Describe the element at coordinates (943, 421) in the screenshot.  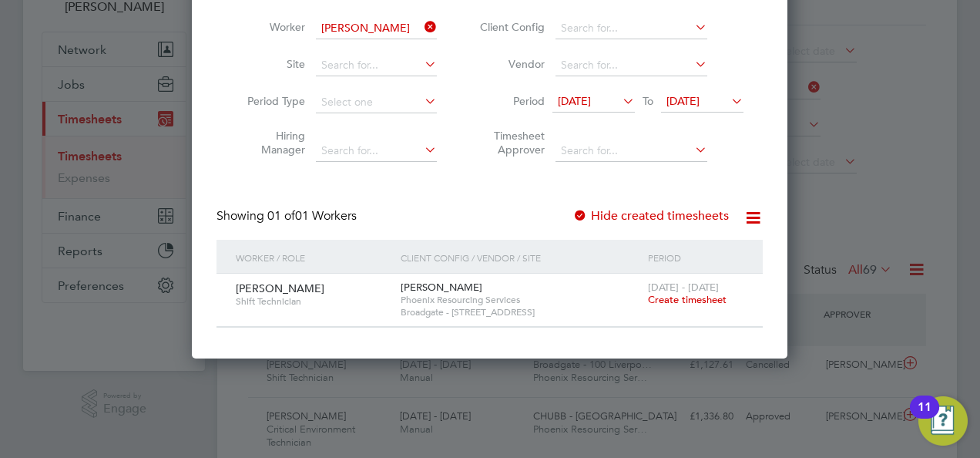
I see `button: Open Resource Center, 11 new notifications` at that location.